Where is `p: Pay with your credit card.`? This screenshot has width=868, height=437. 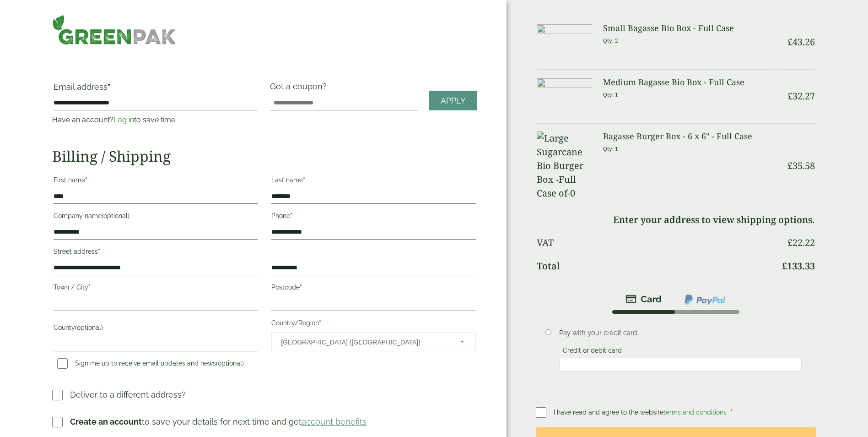 p: Pay with your credit card. is located at coordinates (680, 333).